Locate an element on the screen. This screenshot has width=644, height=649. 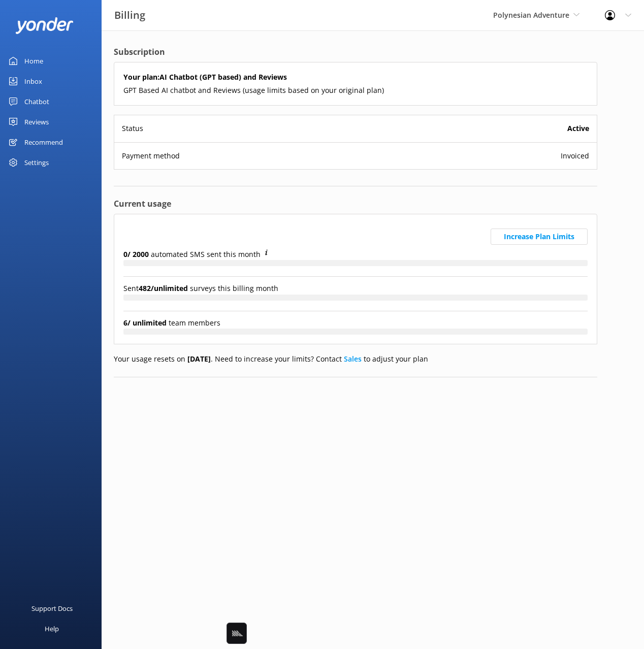
span: Polynesian Adventure is located at coordinates (532, 15).